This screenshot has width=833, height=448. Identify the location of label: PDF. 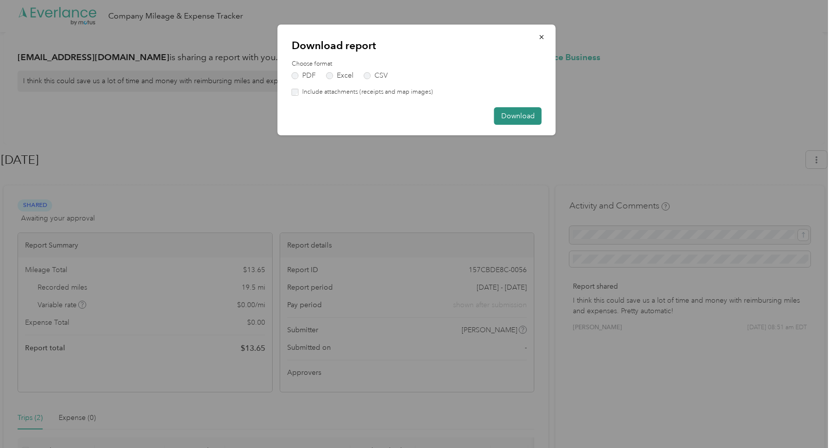
(304, 76).